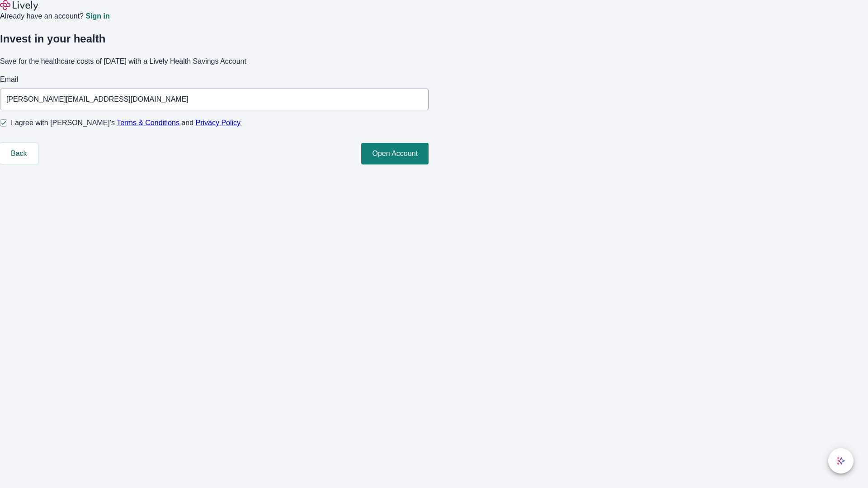  What do you see at coordinates (219, 123) in the screenshot?
I see `a: Privacy Policy` at bounding box center [219, 123].